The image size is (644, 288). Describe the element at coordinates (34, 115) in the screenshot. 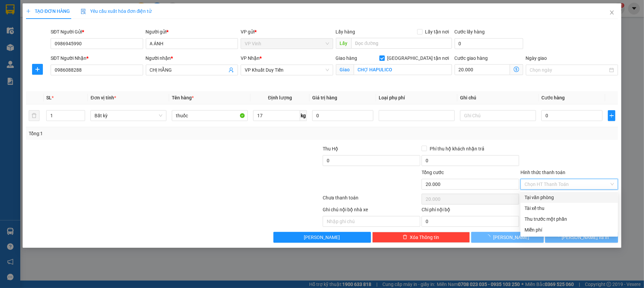

I see `button: delete` at that location.